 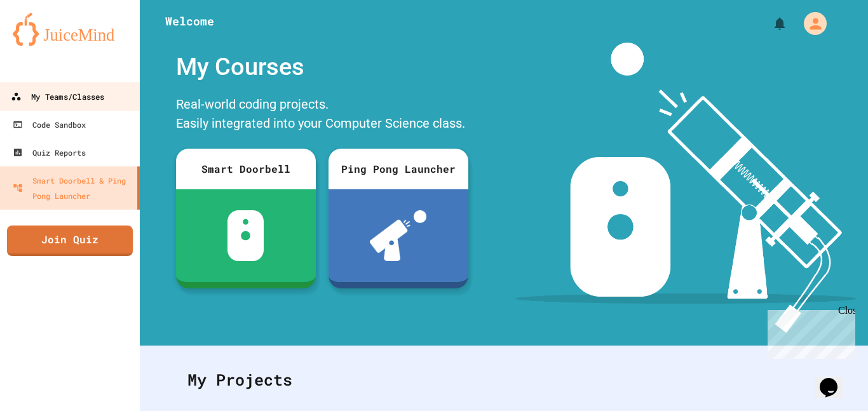 I want to click on div: My Courses, so click(x=322, y=67).